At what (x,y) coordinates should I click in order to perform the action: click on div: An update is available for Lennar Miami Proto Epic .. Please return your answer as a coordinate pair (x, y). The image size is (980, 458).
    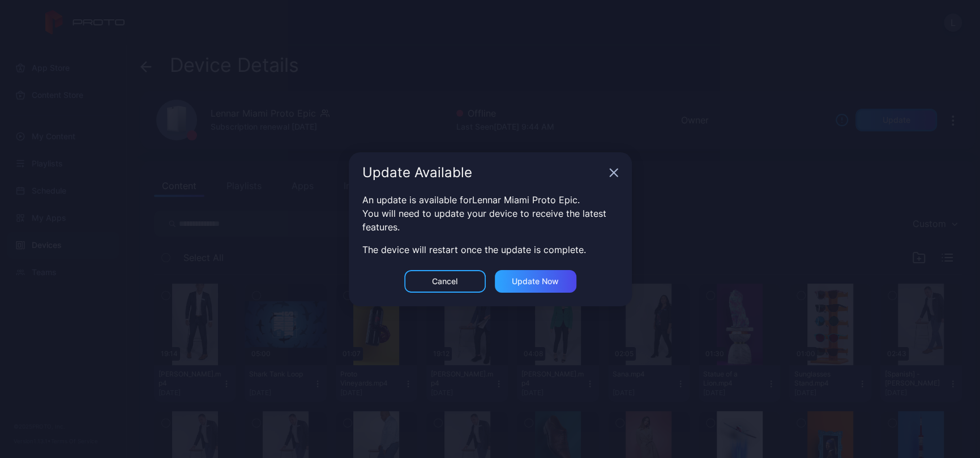
    Looking at the image, I should click on (491, 200).